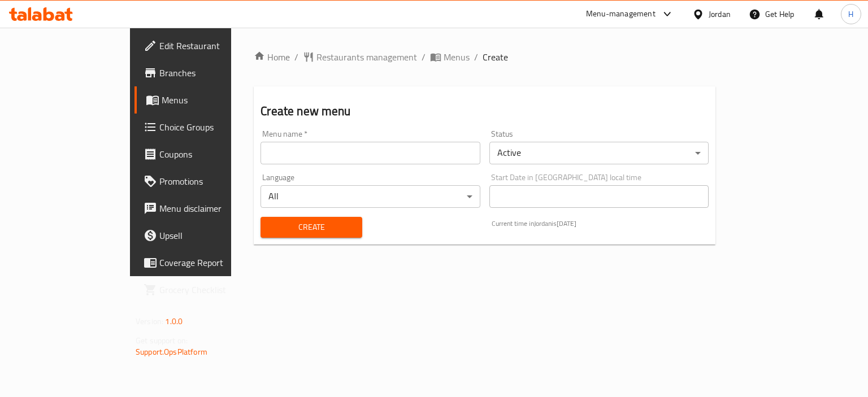 Image resolution: width=868 pixels, height=397 pixels. Describe the element at coordinates (204, 235) in the screenshot. I see `a: Upsell` at that location.